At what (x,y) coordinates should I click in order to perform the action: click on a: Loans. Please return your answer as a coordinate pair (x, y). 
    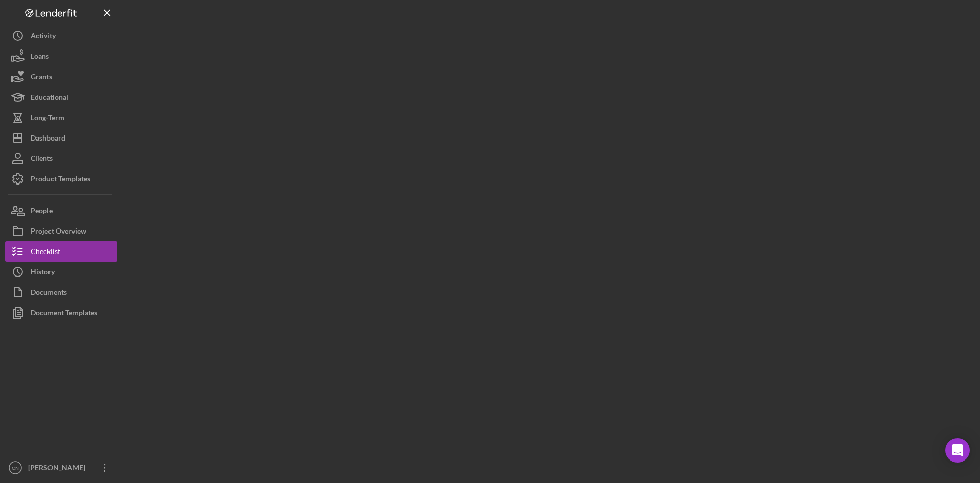
    Looking at the image, I should click on (61, 56).